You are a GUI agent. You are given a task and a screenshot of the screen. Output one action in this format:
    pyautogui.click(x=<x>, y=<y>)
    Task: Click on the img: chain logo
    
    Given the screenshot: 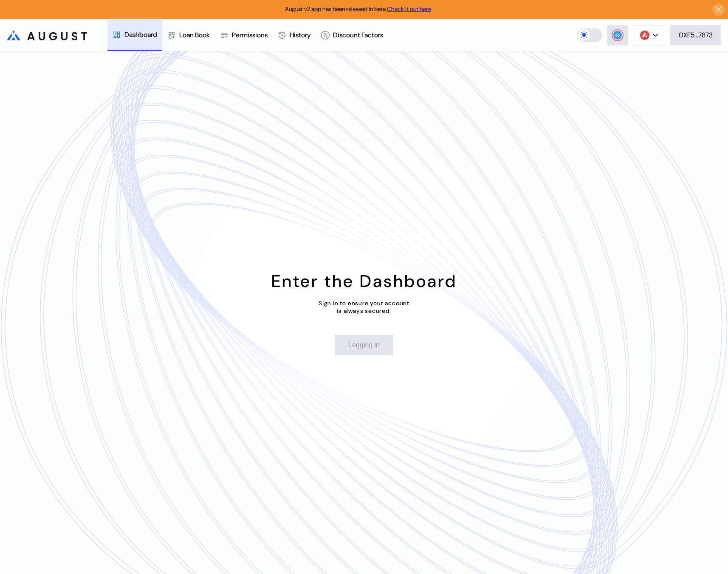 What is the action you would take?
    pyautogui.click(x=645, y=35)
    